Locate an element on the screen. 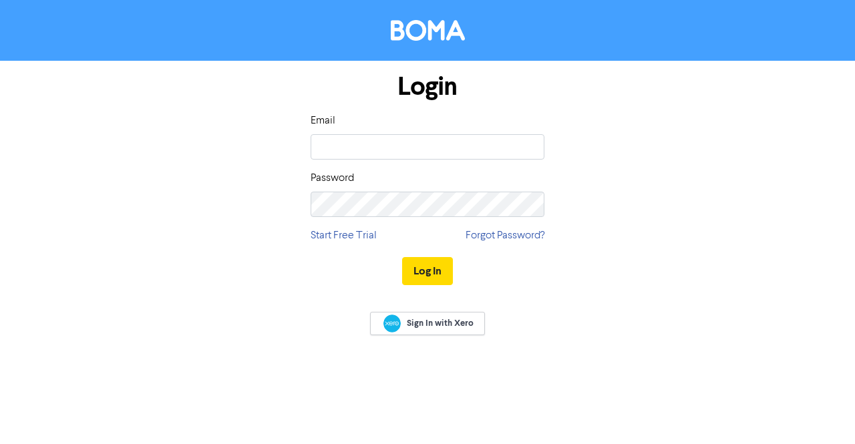  span: Sign In with Xero is located at coordinates (440, 323).